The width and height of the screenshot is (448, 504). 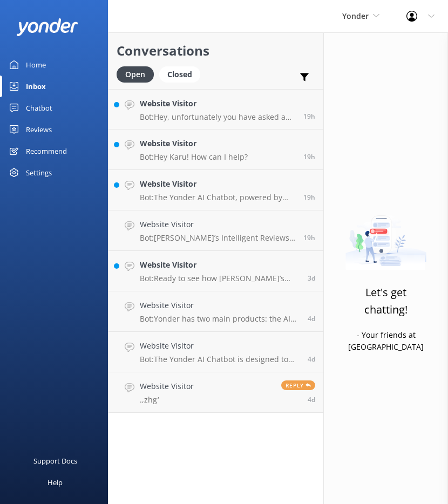 I want to click on div: Recommend, so click(x=46, y=151).